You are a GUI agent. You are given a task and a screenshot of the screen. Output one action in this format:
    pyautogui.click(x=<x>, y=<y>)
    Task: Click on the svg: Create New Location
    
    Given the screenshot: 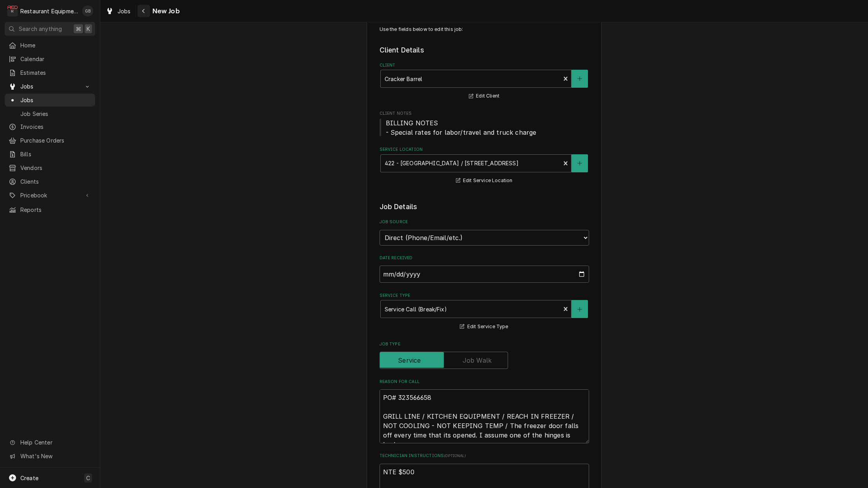 What is the action you would take?
    pyautogui.click(x=580, y=164)
    